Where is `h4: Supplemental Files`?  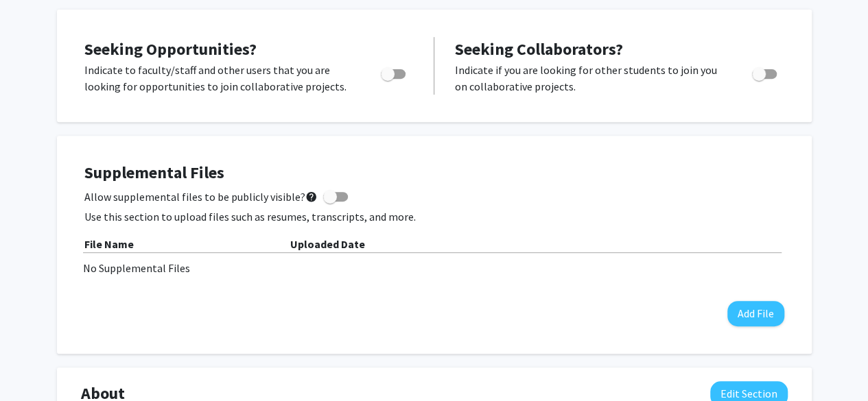 h4: Supplemental Files is located at coordinates (435, 173).